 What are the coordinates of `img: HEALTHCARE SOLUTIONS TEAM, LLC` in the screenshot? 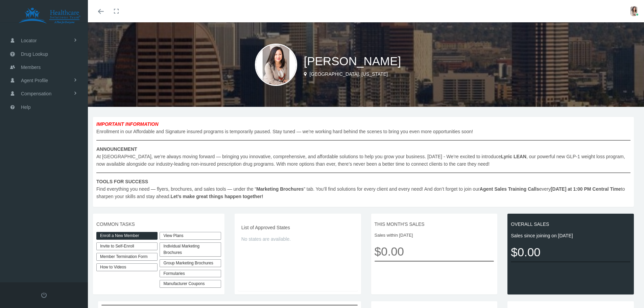 It's located at (50, 16).